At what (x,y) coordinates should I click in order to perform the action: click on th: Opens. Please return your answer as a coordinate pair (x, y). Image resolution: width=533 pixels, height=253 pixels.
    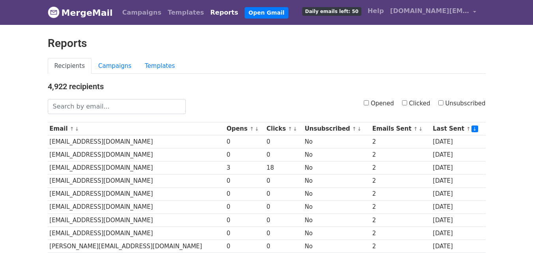
    Looking at the image, I should click on (244, 129).